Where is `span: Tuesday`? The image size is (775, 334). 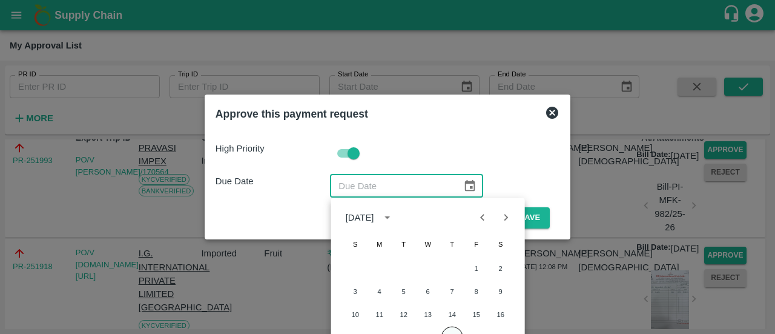 span: Tuesday is located at coordinates (404, 244).